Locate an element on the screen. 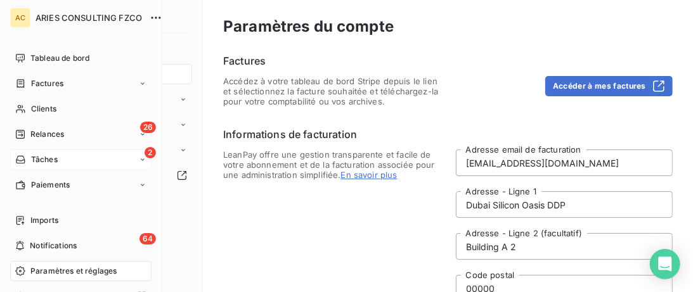 The height and width of the screenshot is (292, 693). span: Tableau de bord is located at coordinates (60, 58).